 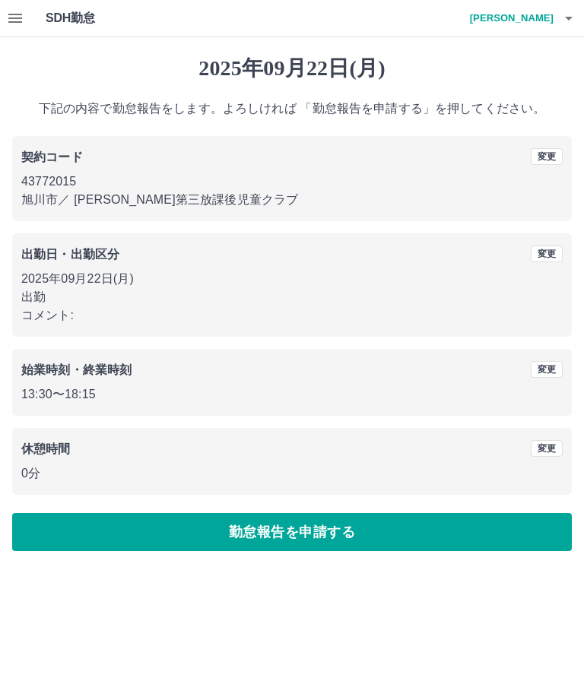 I want to click on b: 契約コード, so click(x=52, y=157).